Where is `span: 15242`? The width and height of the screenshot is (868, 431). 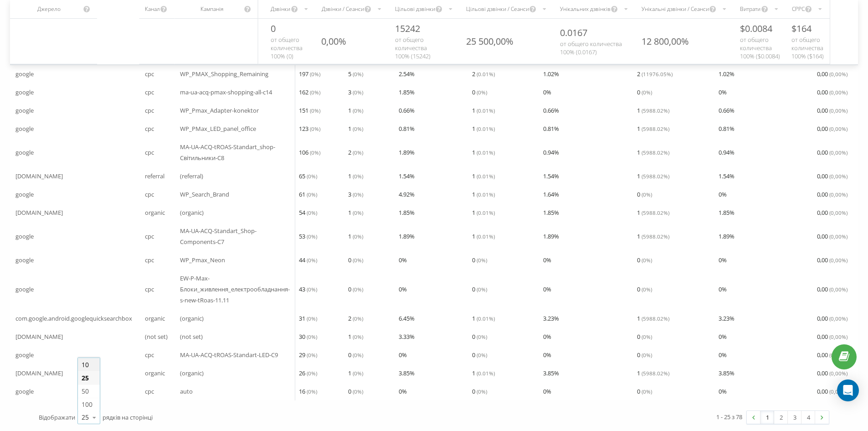
span: 15242 is located at coordinates (407, 28).